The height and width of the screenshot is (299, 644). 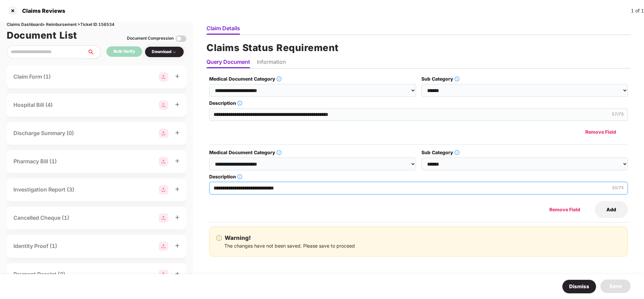 What do you see at coordinates (150, 38) in the screenshot?
I see `div: Document Compression` at bounding box center [150, 38].